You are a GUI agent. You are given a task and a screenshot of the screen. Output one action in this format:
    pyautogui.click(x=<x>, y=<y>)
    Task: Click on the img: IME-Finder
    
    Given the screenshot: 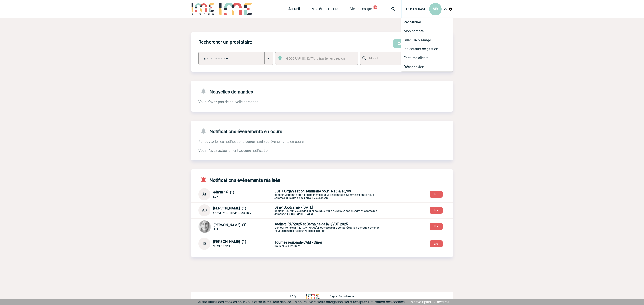 What is the action you would take?
    pyautogui.click(x=203, y=9)
    